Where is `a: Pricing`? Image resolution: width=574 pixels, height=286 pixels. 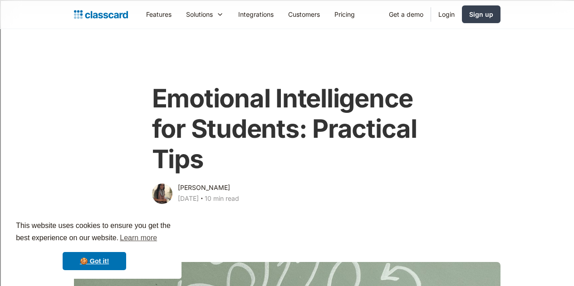 a: Pricing is located at coordinates (344, 14).